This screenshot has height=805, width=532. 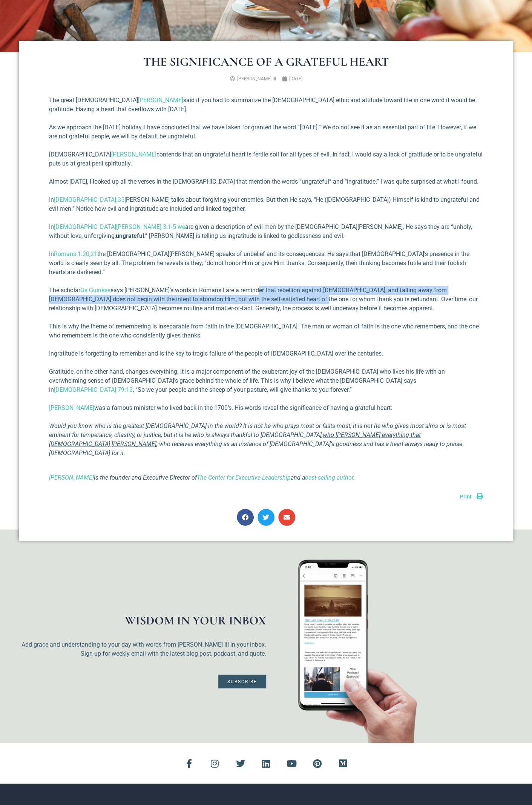 What do you see at coordinates (465, 497) in the screenshot?
I see `span: Print` at bounding box center [465, 497].